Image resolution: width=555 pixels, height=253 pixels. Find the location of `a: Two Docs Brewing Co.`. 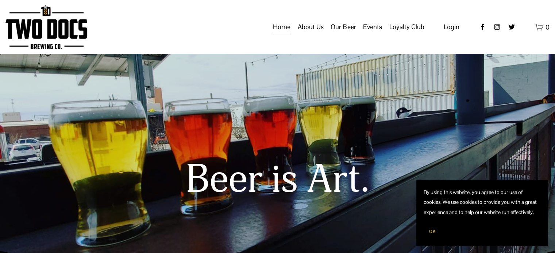

a: Two Docs Brewing Co. is located at coordinates (46, 27).